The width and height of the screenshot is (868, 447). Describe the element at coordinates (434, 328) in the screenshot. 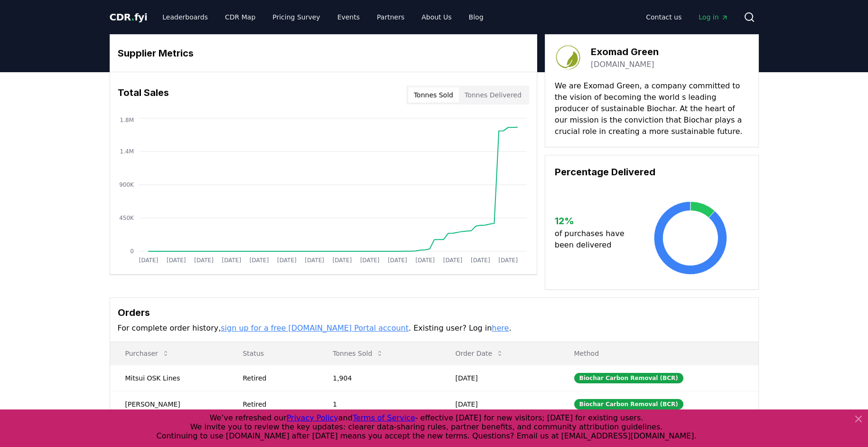

I see `p: For complete order history, . Existing user? Log in .` at that location.